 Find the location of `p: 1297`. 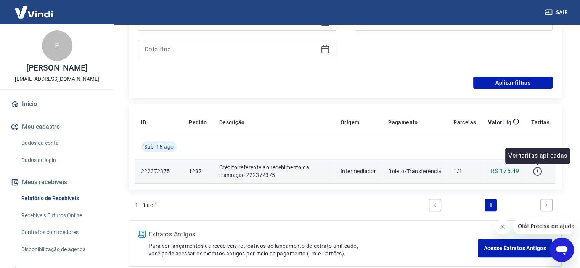

p: 1297 is located at coordinates (198, 171).